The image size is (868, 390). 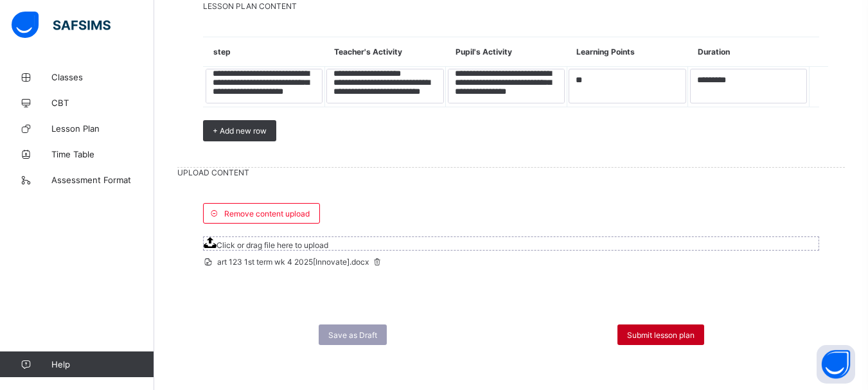 What do you see at coordinates (748, 52) in the screenshot?
I see `th: Duration` at bounding box center [748, 52].